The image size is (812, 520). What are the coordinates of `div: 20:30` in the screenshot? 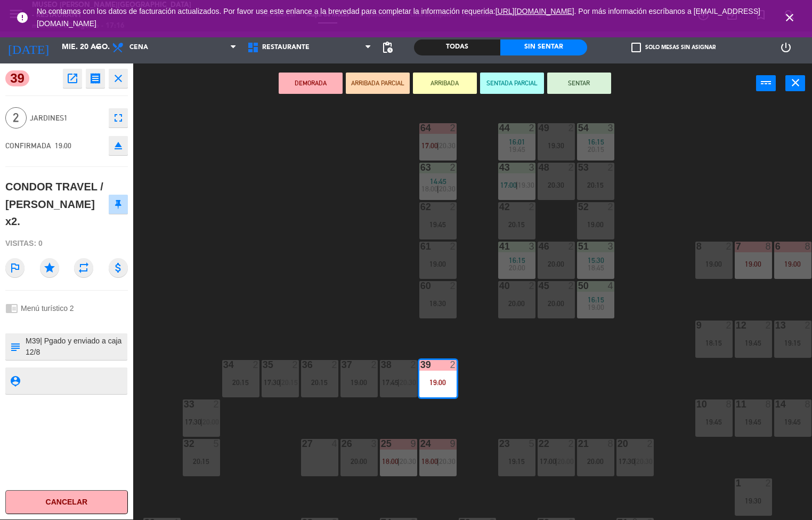 It's located at (557, 185).